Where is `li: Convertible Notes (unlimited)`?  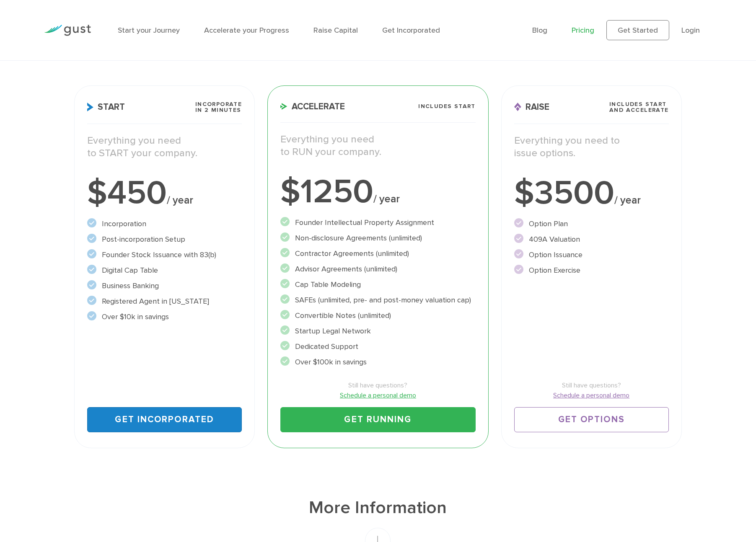
li: Convertible Notes (unlimited) is located at coordinates (378, 315).